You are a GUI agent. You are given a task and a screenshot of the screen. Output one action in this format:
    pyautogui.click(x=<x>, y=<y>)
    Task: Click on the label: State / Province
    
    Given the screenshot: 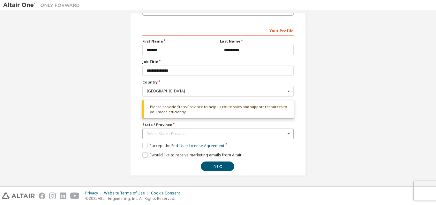 What is the action you would take?
    pyautogui.click(x=218, y=125)
    